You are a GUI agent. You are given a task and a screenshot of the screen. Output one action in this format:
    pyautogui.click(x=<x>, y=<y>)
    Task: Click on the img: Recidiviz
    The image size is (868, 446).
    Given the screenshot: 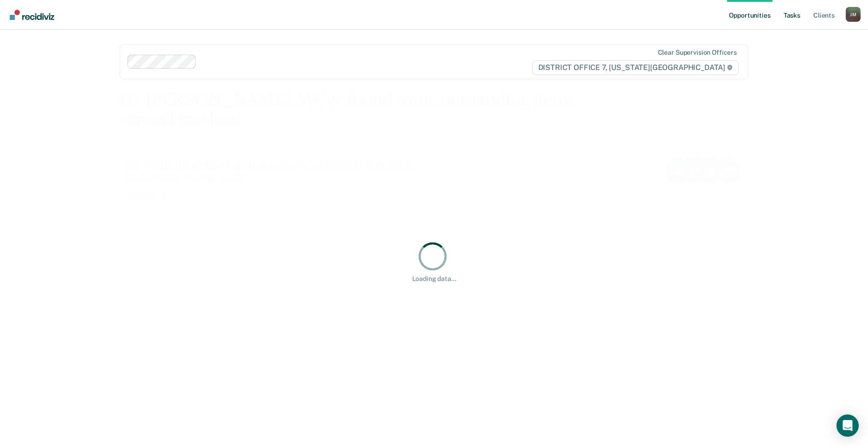 What is the action you would take?
    pyautogui.click(x=32, y=15)
    